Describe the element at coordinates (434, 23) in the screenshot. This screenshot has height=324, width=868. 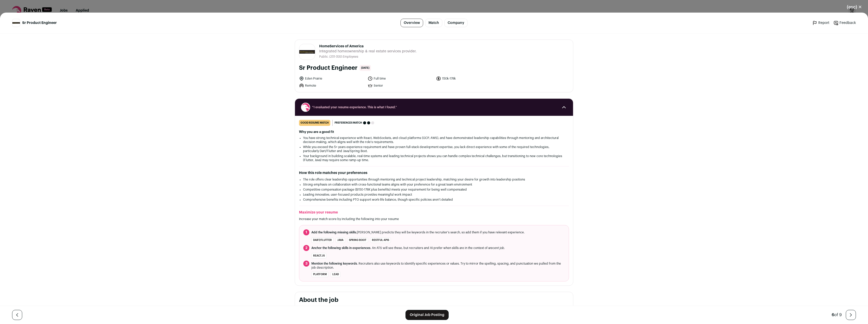
I see `a: Match` at that location.